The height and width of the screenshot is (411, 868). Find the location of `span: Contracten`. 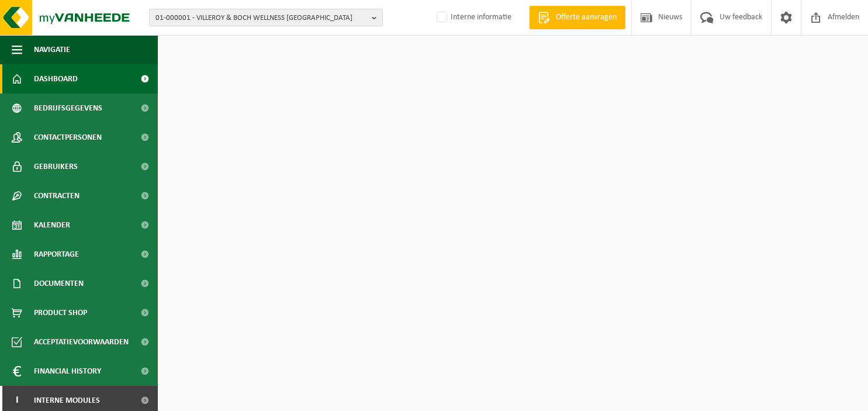

span: Contracten is located at coordinates (56, 196).